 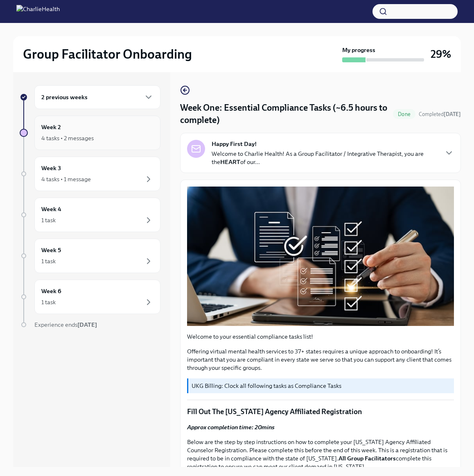 I want to click on h3: 29%, so click(x=441, y=54).